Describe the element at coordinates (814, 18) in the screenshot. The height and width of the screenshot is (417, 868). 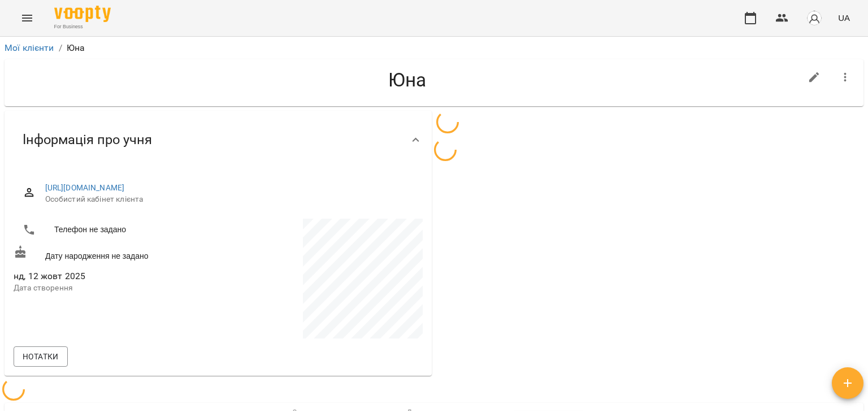
I see `img: avatar_s.png` at that location.